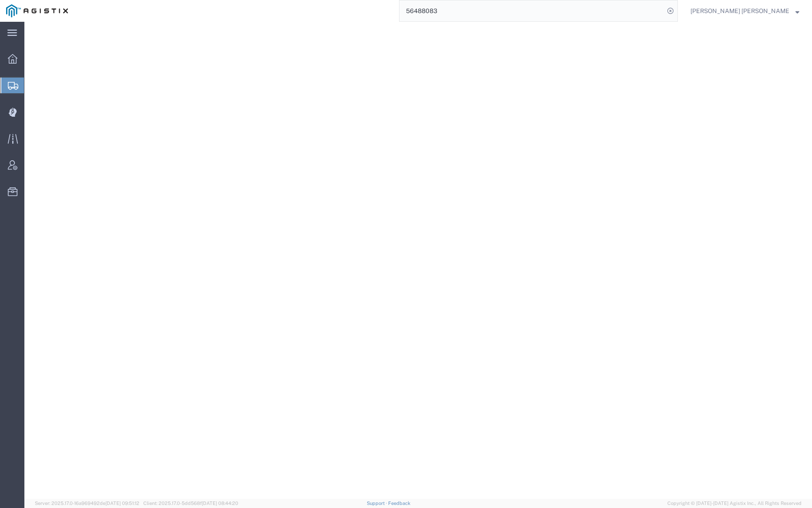 The height and width of the screenshot is (508, 812). What do you see at coordinates (399, 503) in the screenshot?
I see `a: Feedback` at bounding box center [399, 503].